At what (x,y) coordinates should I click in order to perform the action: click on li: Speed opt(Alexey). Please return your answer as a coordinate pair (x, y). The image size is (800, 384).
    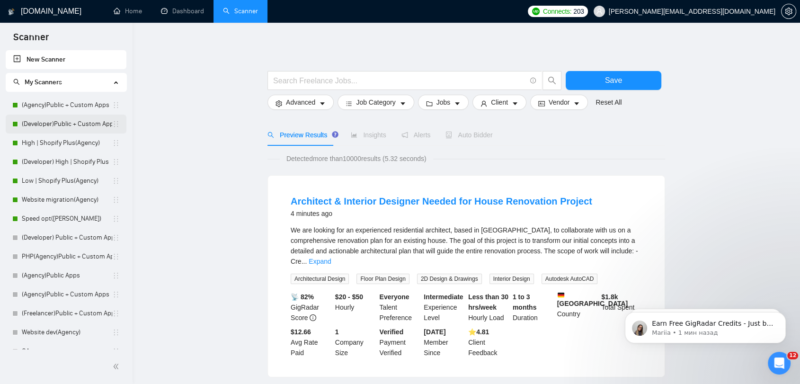
    Looking at the image, I should click on (66, 219).